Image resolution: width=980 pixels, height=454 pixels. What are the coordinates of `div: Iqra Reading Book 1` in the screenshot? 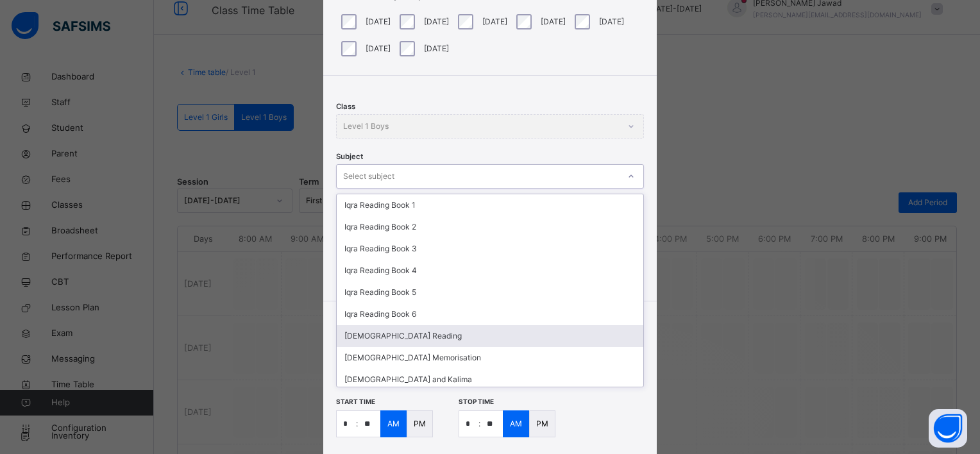 It's located at (490, 205).